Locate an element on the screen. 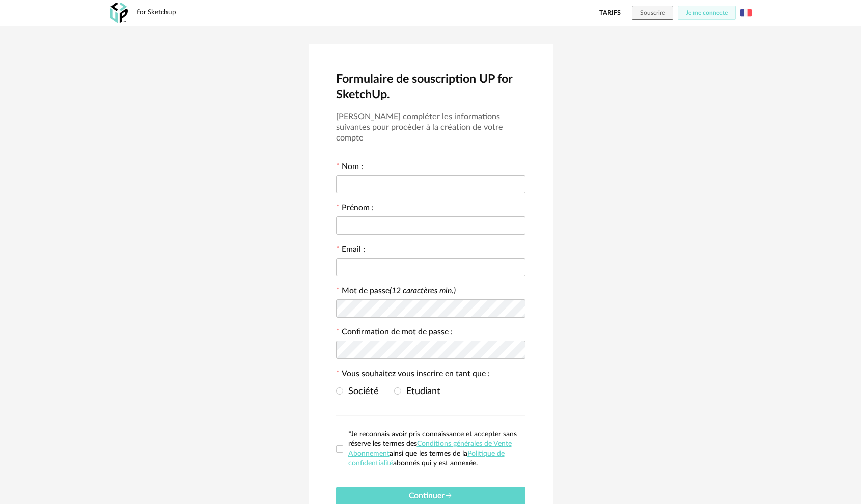 This screenshot has width=861, height=504. img: fr is located at coordinates (746, 12).